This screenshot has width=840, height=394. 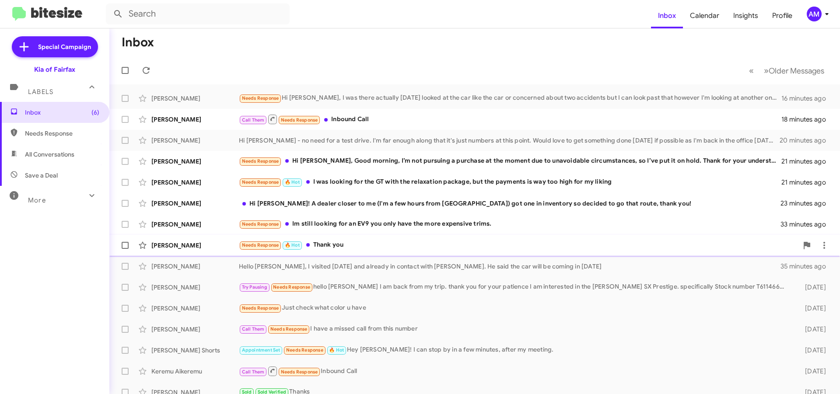 I want to click on div: 20 minutes ago, so click(x=807, y=140).